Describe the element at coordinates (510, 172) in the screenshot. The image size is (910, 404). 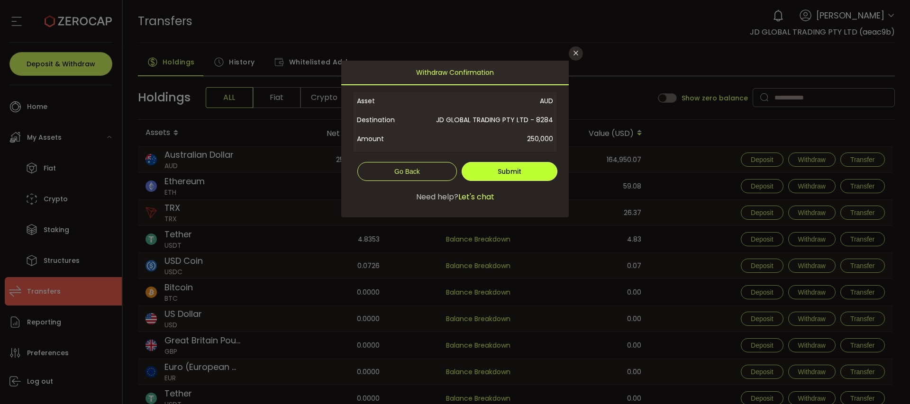
I see `span: Submit` at that location.